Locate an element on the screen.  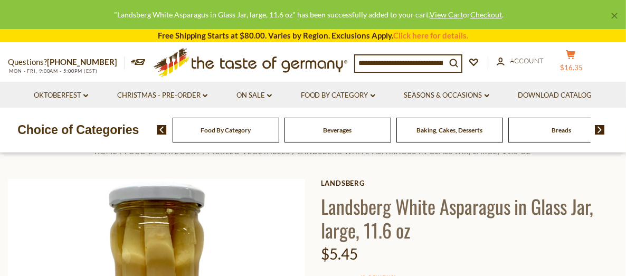
div: "Landsberg White Asparagus in Glass Jar, large, 11.6 oz" has been successfully added to your cart... is located at coordinates (309, 14).